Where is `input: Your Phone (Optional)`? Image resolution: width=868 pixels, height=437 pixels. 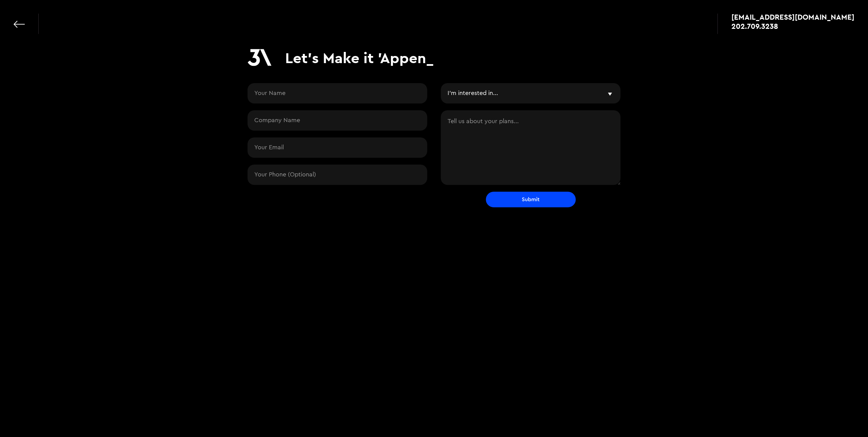 input: Your Phone (Optional) is located at coordinates (338, 175).